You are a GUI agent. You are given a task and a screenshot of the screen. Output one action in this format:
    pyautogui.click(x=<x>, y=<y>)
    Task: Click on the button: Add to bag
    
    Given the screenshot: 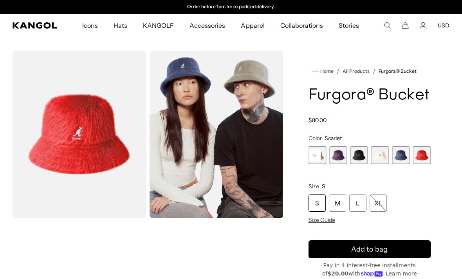 What is the action you would take?
    pyautogui.click(x=369, y=249)
    